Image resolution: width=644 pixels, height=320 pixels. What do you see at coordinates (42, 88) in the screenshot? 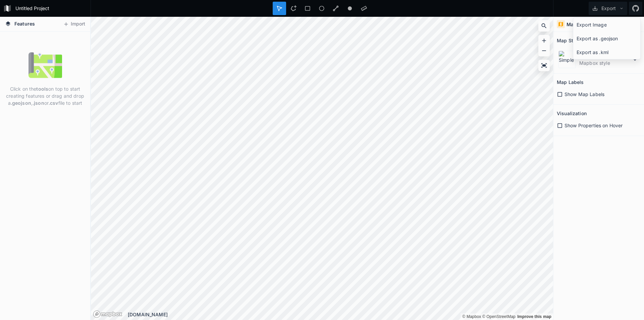
I see `strong: tools` at bounding box center [42, 88].